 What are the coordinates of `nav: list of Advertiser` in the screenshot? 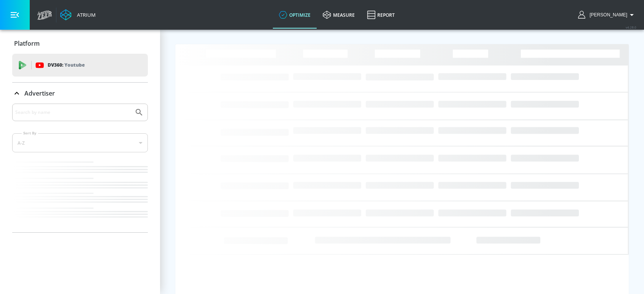 It's located at (80, 196).